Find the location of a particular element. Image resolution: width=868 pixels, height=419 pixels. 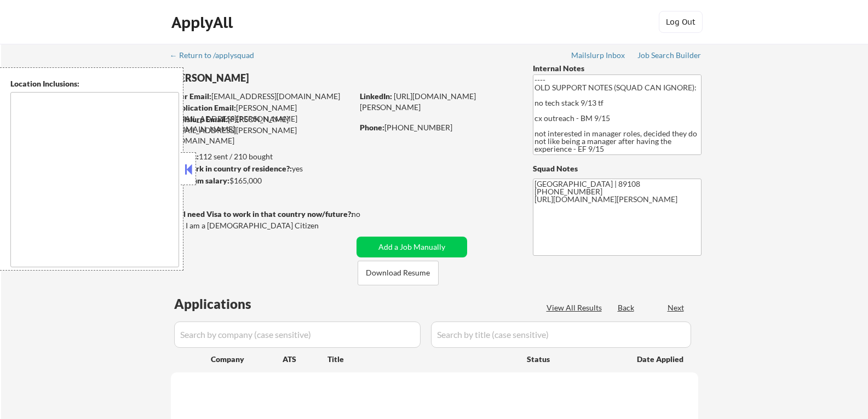

strong: Can work in country of residence?: is located at coordinates (231, 168).